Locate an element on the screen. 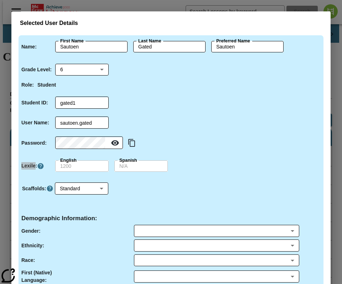  div: 6 is located at coordinates (82, 69).